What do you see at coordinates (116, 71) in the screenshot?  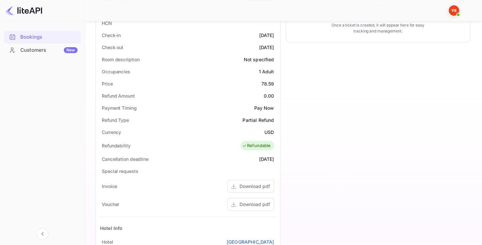 I see `div: Occupancies` at bounding box center [116, 71].